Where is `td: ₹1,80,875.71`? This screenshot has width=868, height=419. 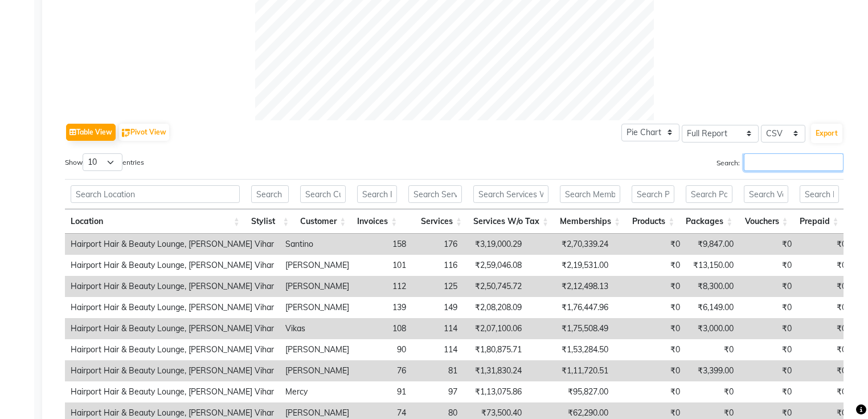 td: ₹1,80,875.71 is located at coordinates (495, 350).